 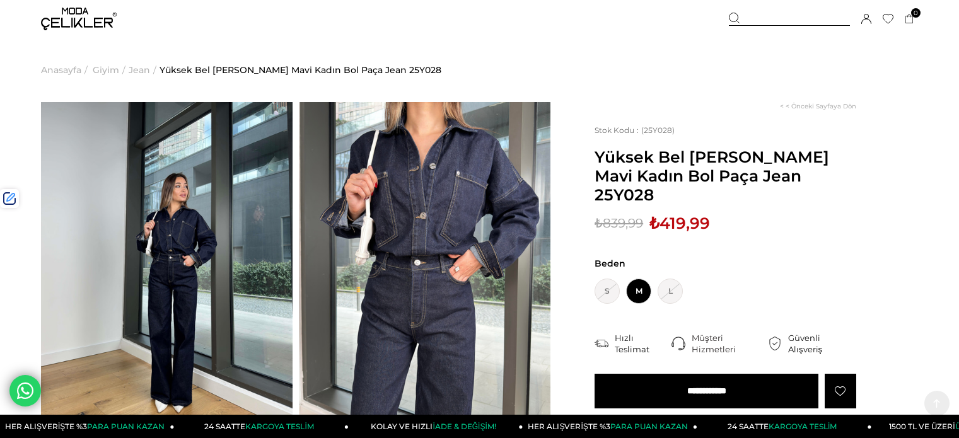 I want to click on div: Güvenli Alışveriş, so click(x=822, y=343).